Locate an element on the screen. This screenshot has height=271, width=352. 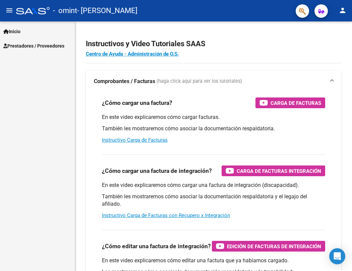
strong: Comprobantes / Facturas is located at coordinates (124, 82).